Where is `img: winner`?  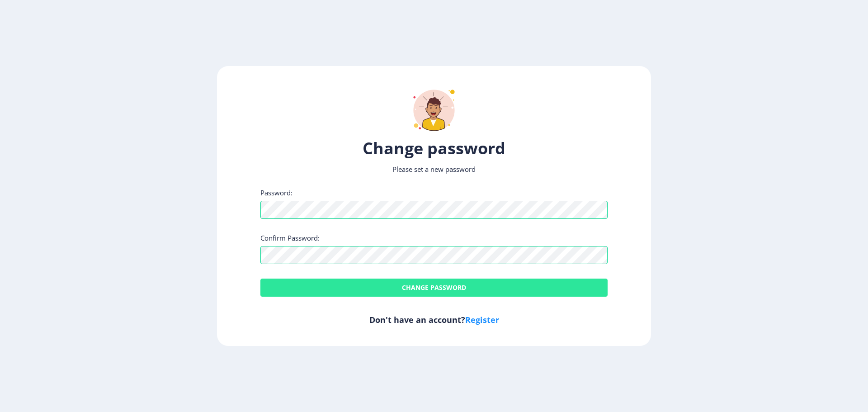 img: winner is located at coordinates (434, 110).